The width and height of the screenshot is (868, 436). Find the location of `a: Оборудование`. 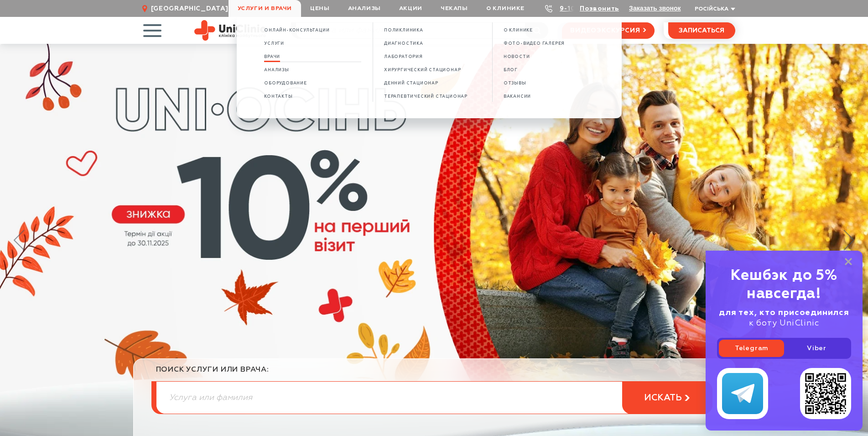

a: Оборудование is located at coordinates (285, 83).